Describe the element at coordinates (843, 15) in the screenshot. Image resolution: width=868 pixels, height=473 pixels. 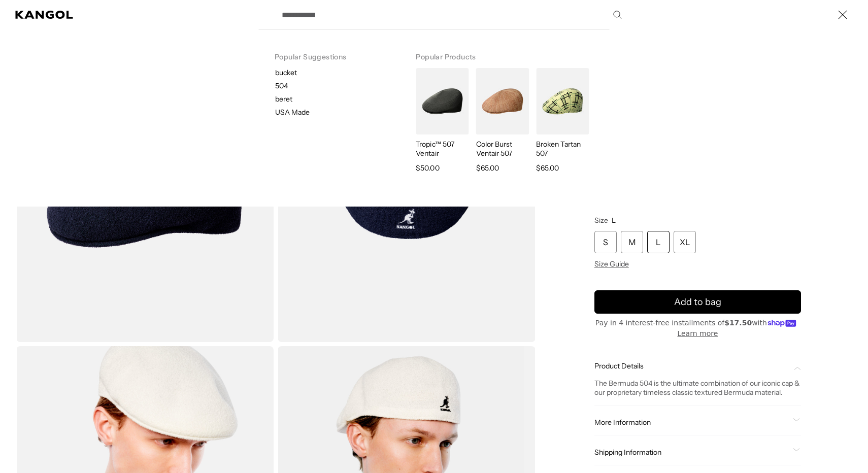
I see `button: Close` at that location.